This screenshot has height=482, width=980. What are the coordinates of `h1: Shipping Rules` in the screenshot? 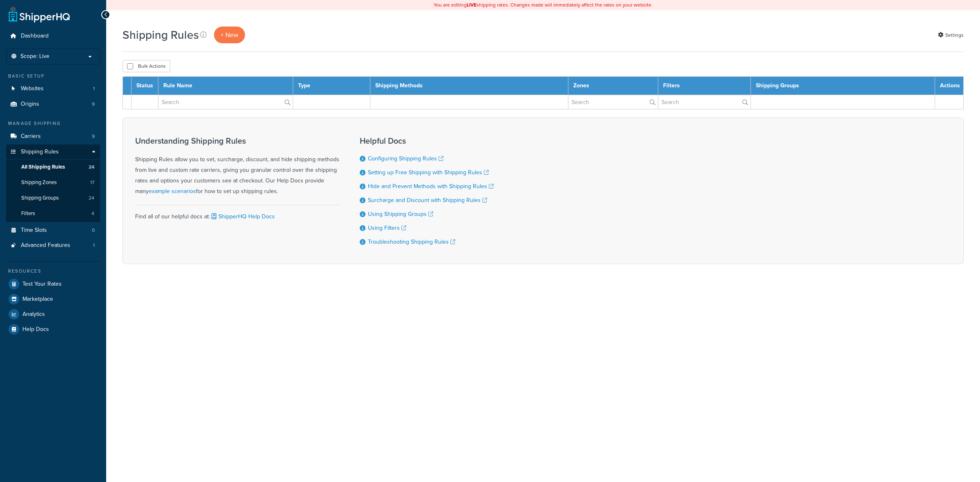 It's located at (161, 35).